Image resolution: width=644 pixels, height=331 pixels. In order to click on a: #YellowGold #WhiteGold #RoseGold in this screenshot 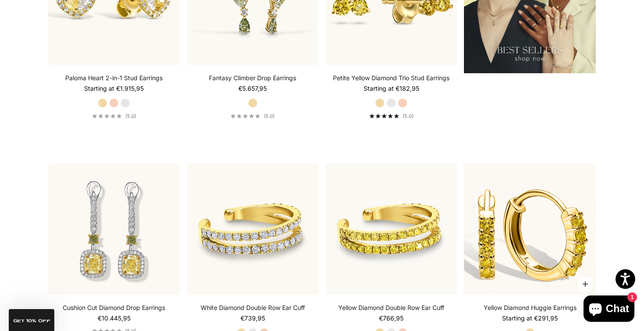, I will do `click(114, 229)`.